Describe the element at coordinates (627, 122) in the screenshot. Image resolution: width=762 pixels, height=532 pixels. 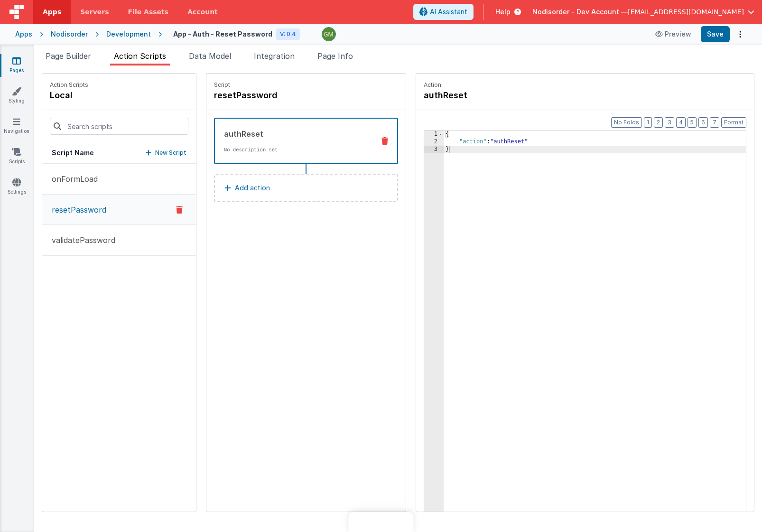
I see `button: No Folds` at that location.